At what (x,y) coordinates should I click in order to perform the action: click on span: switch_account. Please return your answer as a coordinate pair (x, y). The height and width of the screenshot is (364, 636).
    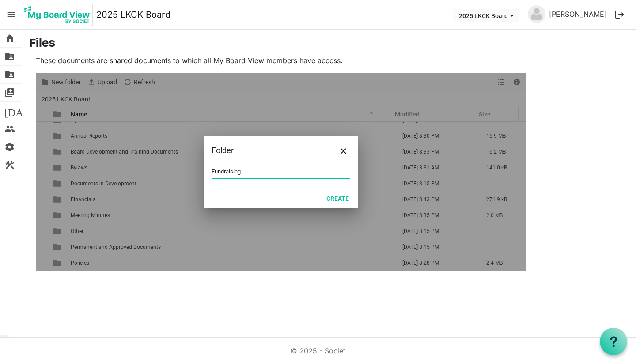
    Looking at the image, I should click on (10, 93).